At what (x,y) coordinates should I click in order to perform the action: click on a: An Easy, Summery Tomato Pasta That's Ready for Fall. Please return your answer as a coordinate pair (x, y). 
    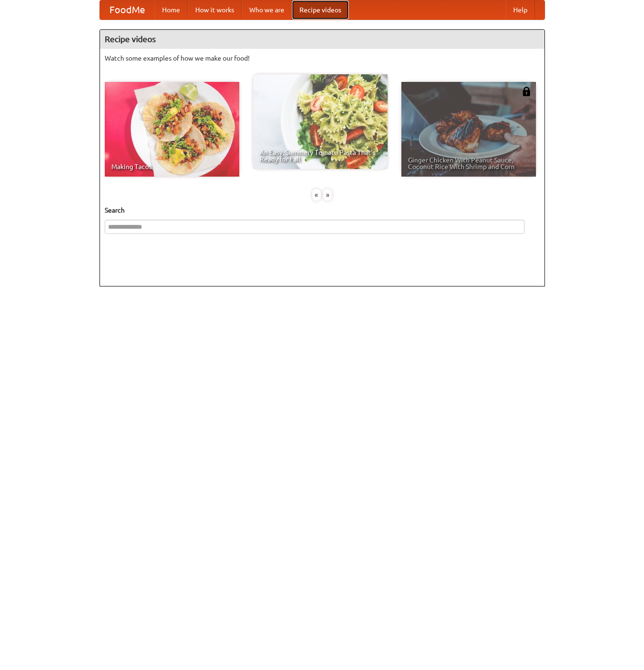
    Looking at the image, I should click on (321, 121).